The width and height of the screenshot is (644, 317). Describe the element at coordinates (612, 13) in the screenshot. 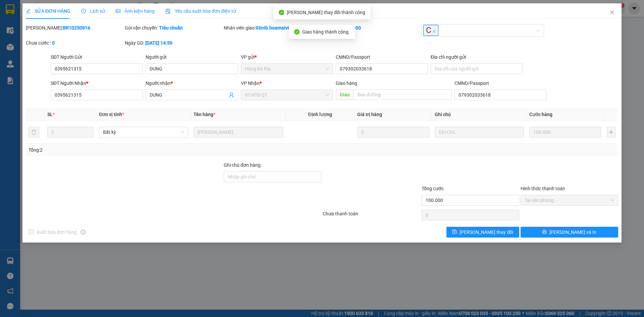

I see `button: Close` at that location.